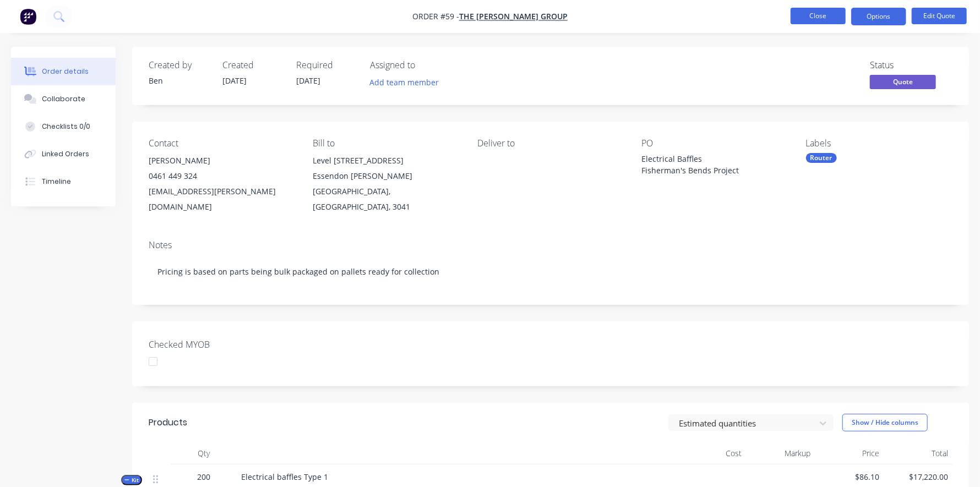  Describe the element at coordinates (63, 72) in the screenshot. I see `button: Order details` at that location.